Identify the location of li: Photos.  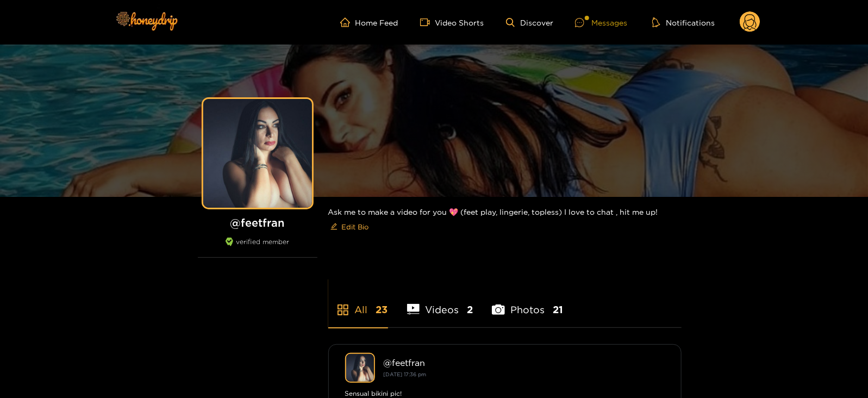
(527, 303).